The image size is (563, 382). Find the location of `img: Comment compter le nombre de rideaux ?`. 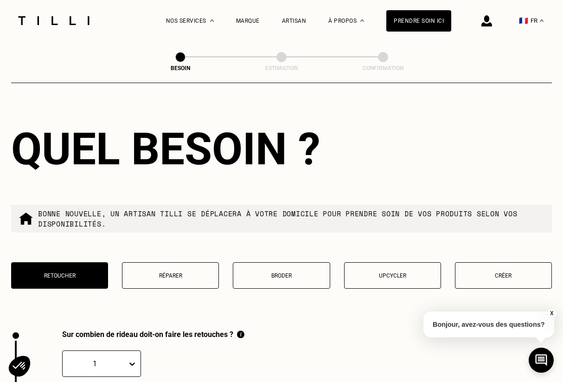

img: Comment compter le nombre de rideaux ? is located at coordinates (241, 334).